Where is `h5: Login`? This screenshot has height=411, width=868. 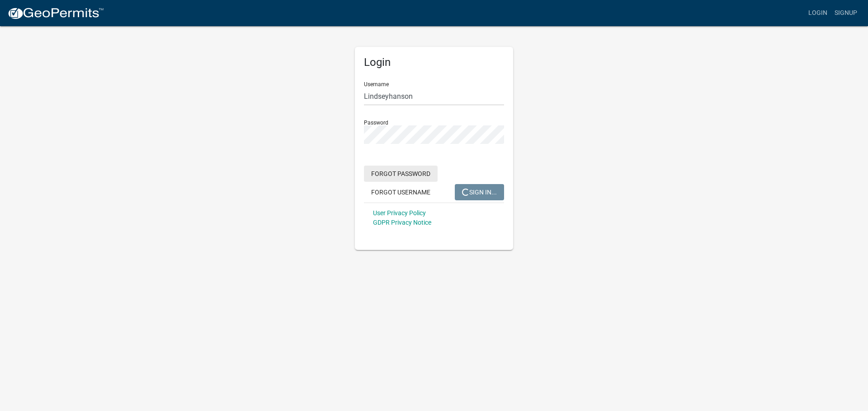
h5: Login is located at coordinates (434, 63).